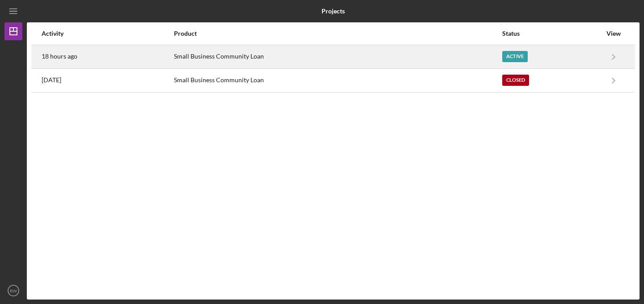 This screenshot has width=644, height=304. Describe the element at coordinates (614, 33) in the screenshot. I see `div: View` at that location.